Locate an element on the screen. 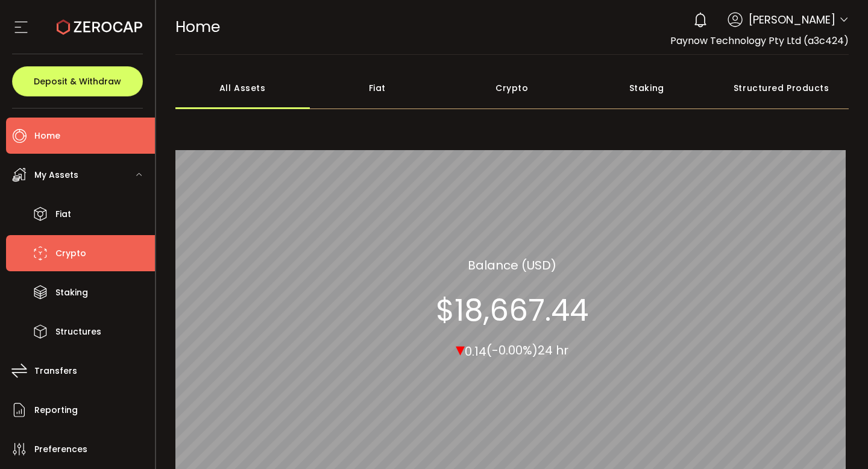 Image resolution: width=868 pixels, height=469 pixels. button: Deposit & Withdraw is located at coordinates (77, 82).